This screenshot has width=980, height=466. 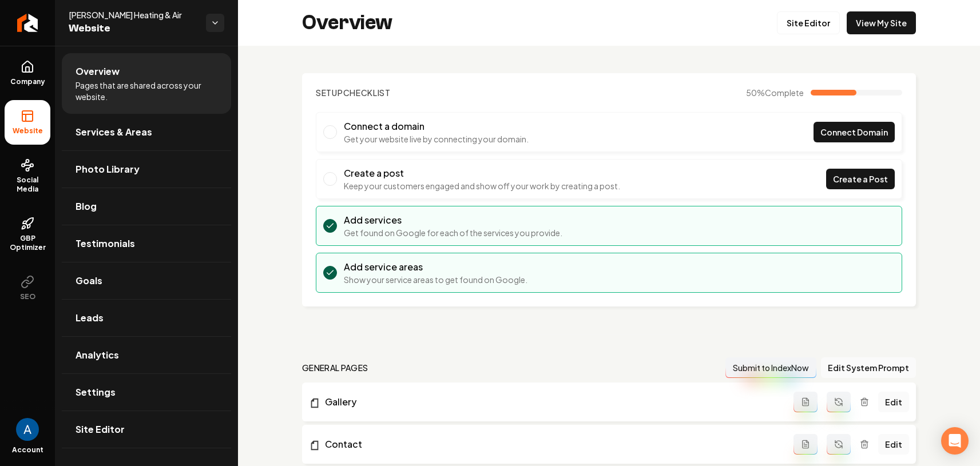 What do you see at coordinates (27, 176) in the screenshot?
I see `a: Social Media` at bounding box center [27, 176].